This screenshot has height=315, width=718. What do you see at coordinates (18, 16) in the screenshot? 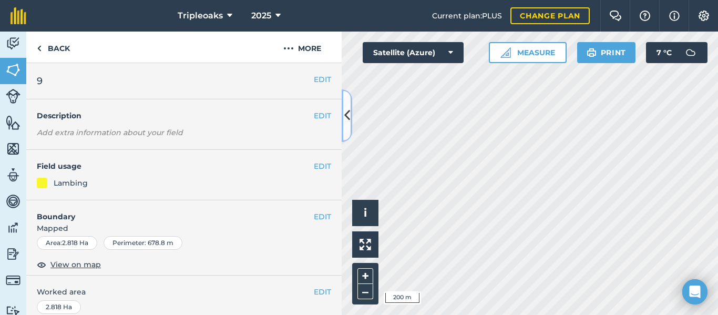
I see `img: fieldmargin Logo` at bounding box center [18, 16].